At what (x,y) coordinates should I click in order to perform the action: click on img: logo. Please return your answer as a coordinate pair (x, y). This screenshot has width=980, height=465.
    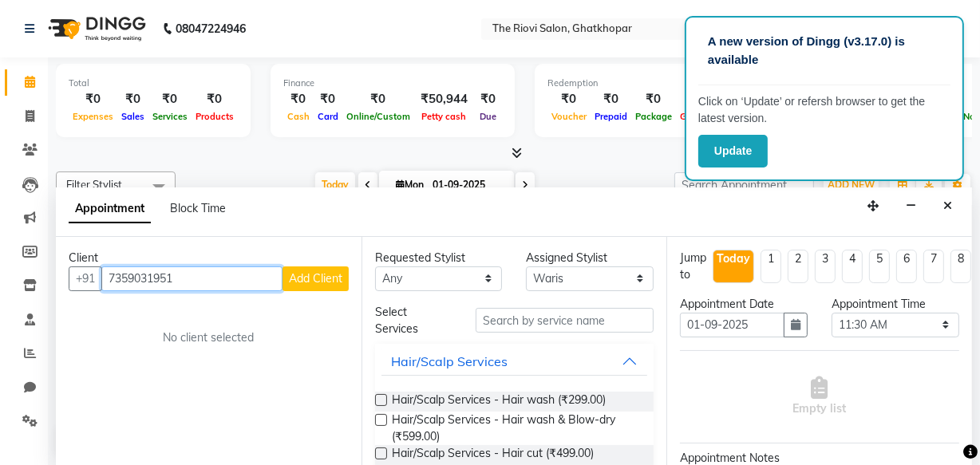
    Looking at the image, I should click on (95, 28).